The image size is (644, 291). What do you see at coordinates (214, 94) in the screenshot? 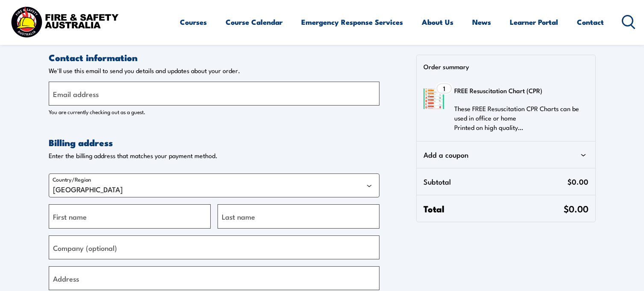
I see `input: Email address` at bounding box center [214, 94].